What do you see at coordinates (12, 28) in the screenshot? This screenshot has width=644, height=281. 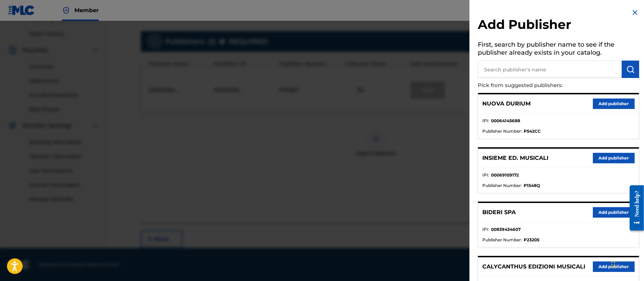 I see `div: Open Resource Center` at bounding box center [12, 28].